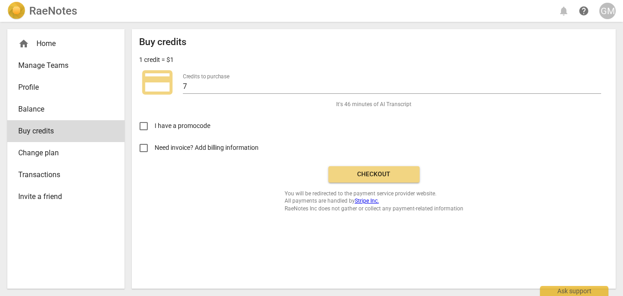  Describe the element at coordinates (62, 197) in the screenshot. I see `span: Invite a friend` at that location.